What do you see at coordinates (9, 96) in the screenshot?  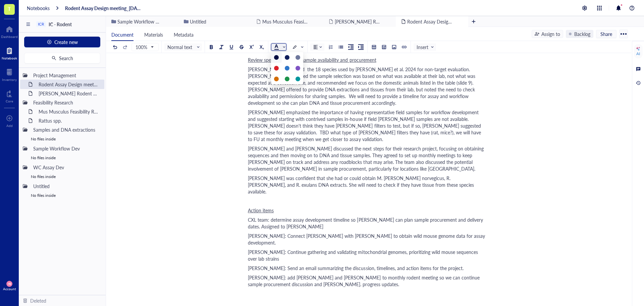 I see `a: Core` at bounding box center [9, 96].